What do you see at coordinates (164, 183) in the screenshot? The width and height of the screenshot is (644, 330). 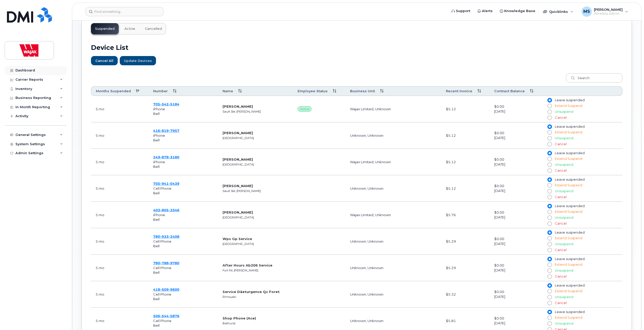 I see `span: 941` at bounding box center [164, 183].